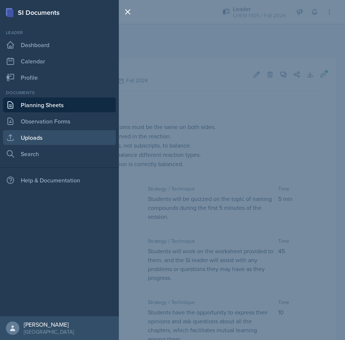  What do you see at coordinates (59, 105) in the screenshot?
I see `a: Planning Sheets` at bounding box center [59, 105].